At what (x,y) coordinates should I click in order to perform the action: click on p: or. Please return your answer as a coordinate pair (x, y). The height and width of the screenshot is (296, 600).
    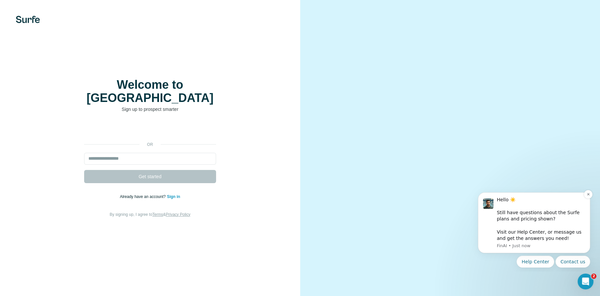
    Looking at the image, I should click on (150, 144).